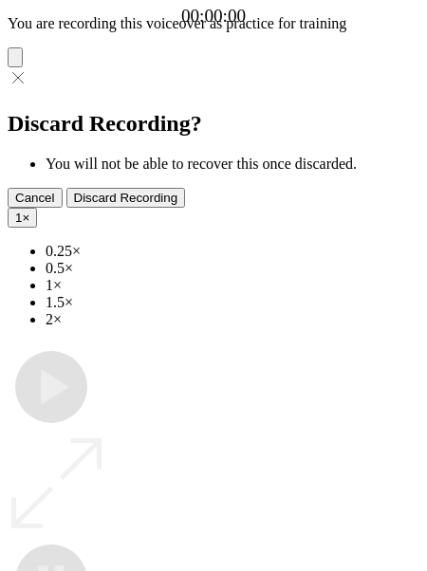  I want to click on button: 1×, so click(22, 217).